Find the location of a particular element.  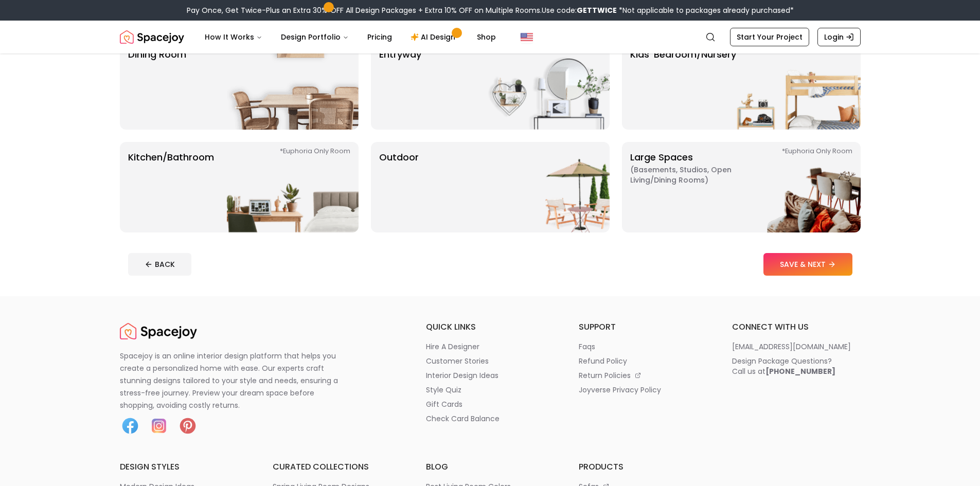

h6: blog is located at coordinates (490, 467).